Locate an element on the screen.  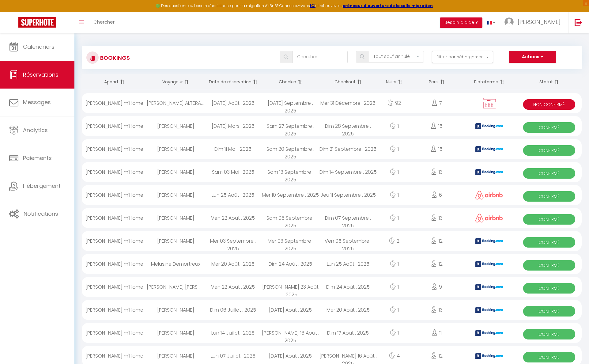
button: Actions is located at coordinates (533, 57).